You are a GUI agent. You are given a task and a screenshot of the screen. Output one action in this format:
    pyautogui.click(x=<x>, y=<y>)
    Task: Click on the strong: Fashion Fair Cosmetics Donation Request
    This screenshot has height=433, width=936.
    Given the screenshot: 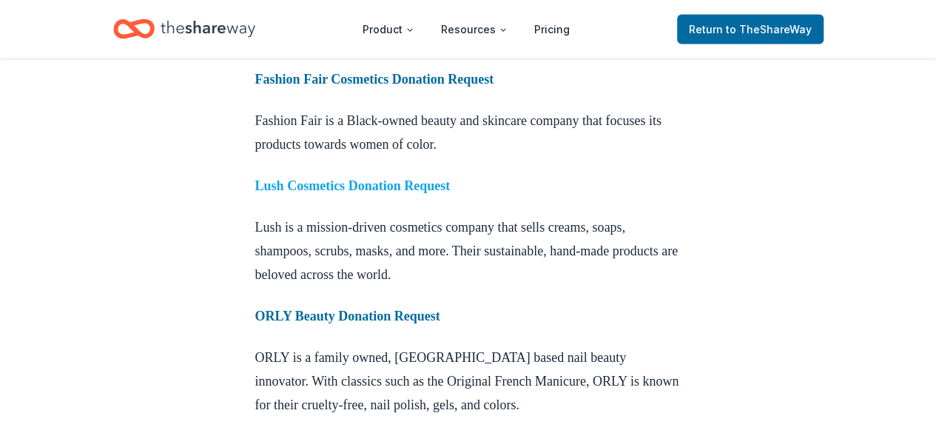 What is the action you would take?
    pyautogui.click(x=374, y=79)
    